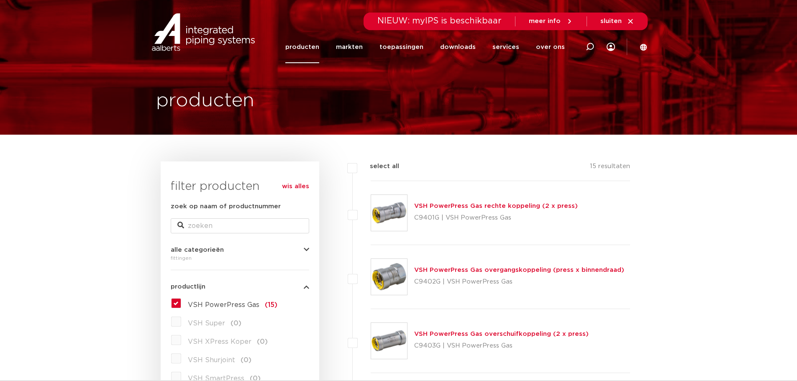 The height and width of the screenshot is (381, 797). I want to click on img: Thumbnail for VSH PowerPress Gas rechte koppeling (2 x press), so click(389, 213).